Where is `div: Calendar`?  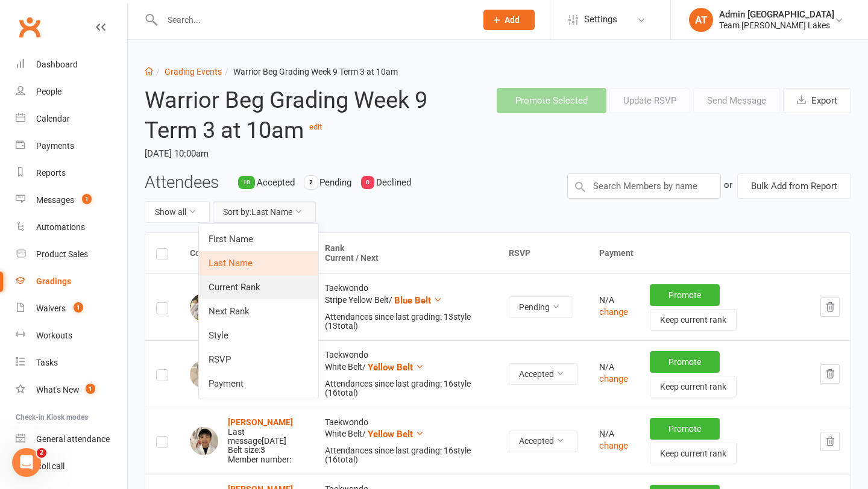 div: Calendar is located at coordinates (53, 118).